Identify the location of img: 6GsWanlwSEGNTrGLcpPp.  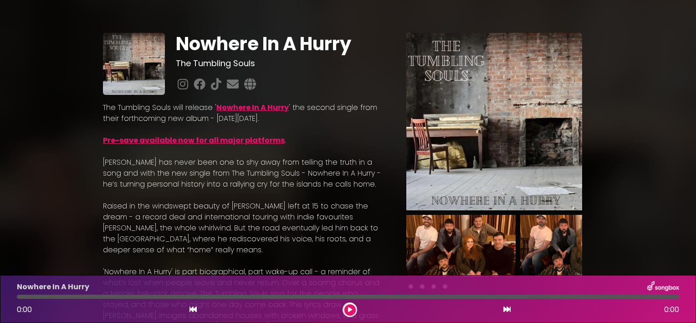
(575, 245).